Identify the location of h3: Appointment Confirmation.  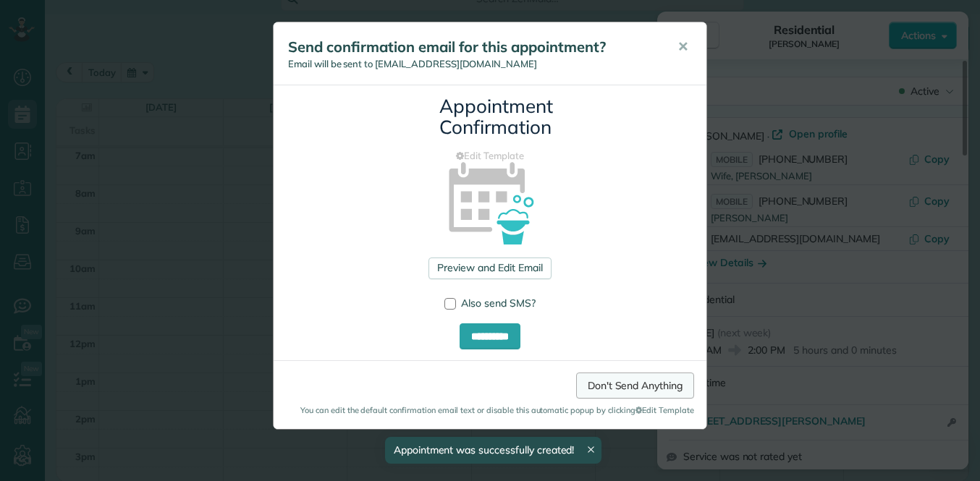
(490, 117).